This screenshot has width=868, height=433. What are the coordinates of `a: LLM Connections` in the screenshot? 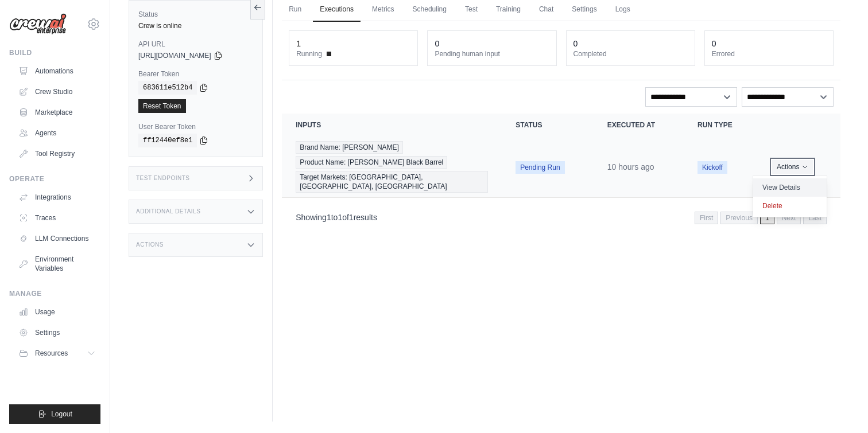 It's located at (57, 239).